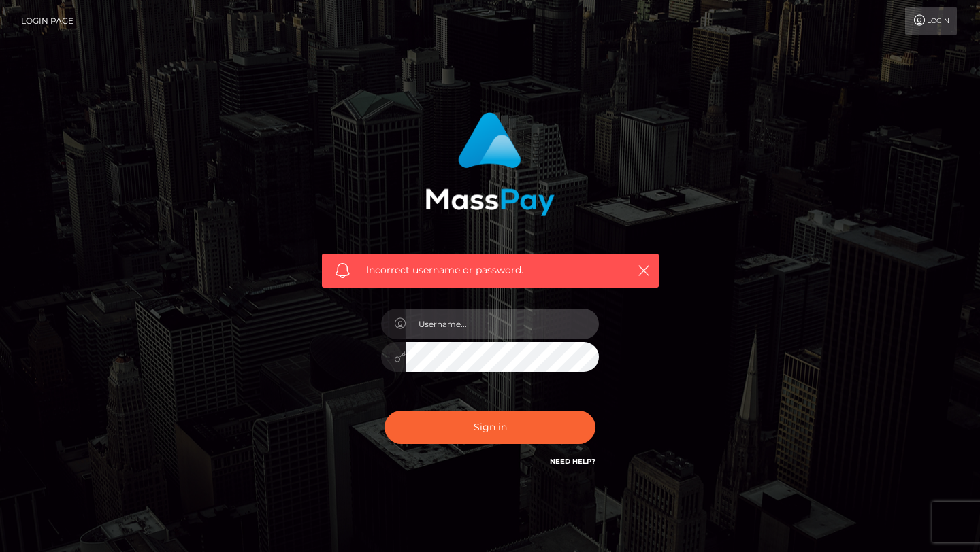  Describe the element at coordinates (931, 21) in the screenshot. I see `a: Login` at that location.